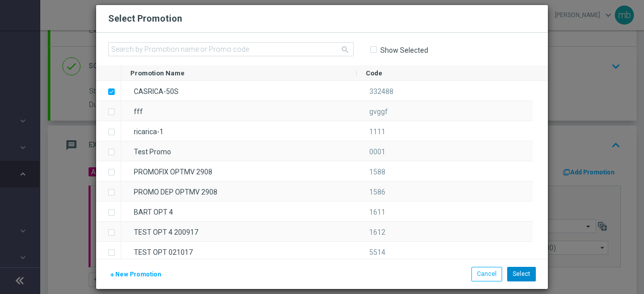 This screenshot has width=644, height=294. What do you see at coordinates (239, 211) in the screenshot?
I see `div: BART OPT 4` at bounding box center [239, 211].